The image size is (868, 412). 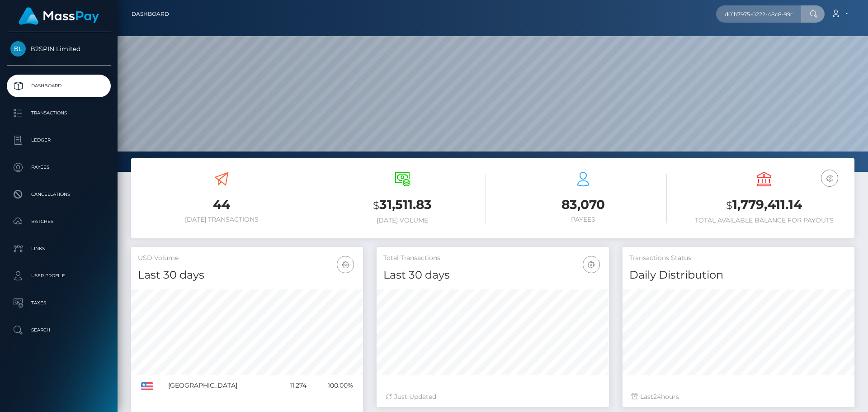 I want to click on p: Ledger, so click(x=59, y=140).